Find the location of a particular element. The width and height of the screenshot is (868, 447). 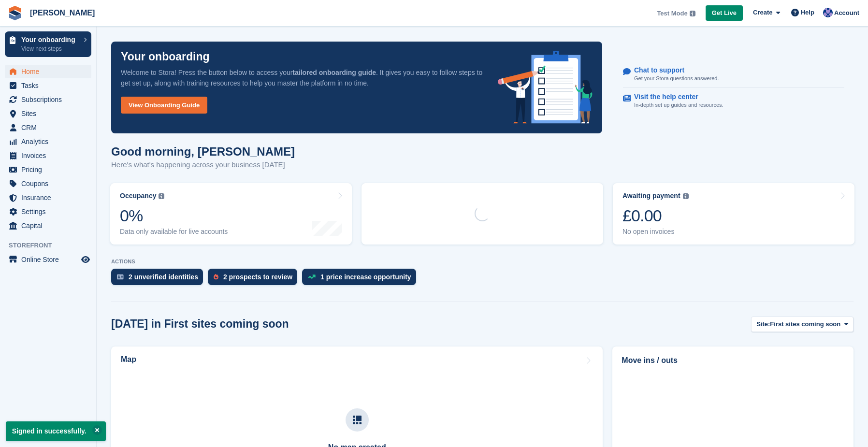

div: 2 prospects to review is located at coordinates (258, 277).